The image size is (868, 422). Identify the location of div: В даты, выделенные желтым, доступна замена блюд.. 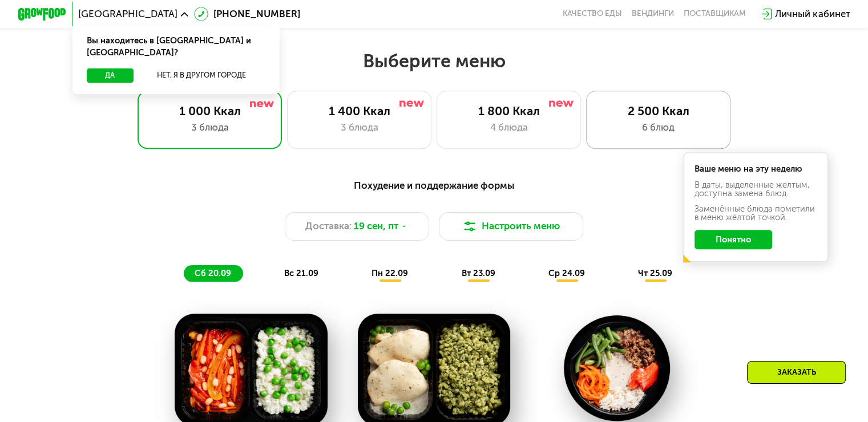
(756, 189).